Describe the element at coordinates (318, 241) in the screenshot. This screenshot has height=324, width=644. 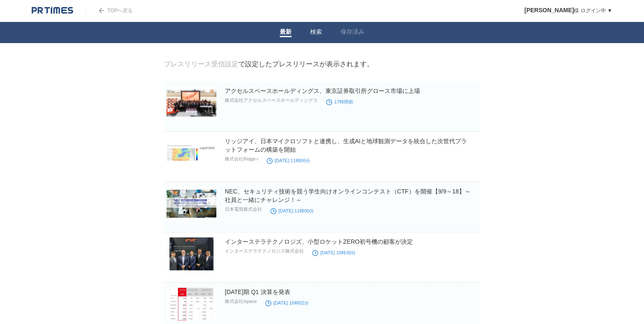
I see `a: インターステラテクノロジズ、小型ロケットZERO初号機の顧客が決定` at that location.